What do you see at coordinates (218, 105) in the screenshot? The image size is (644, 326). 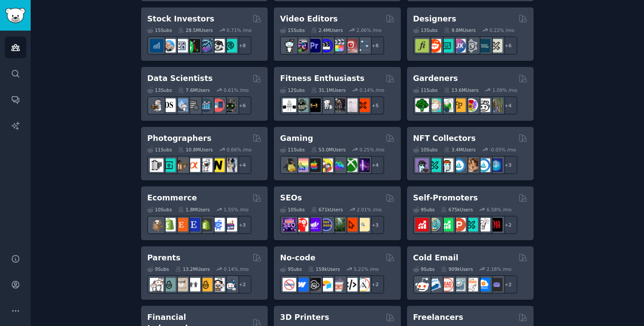 I see `img: datasets` at bounding box center [218, 105].